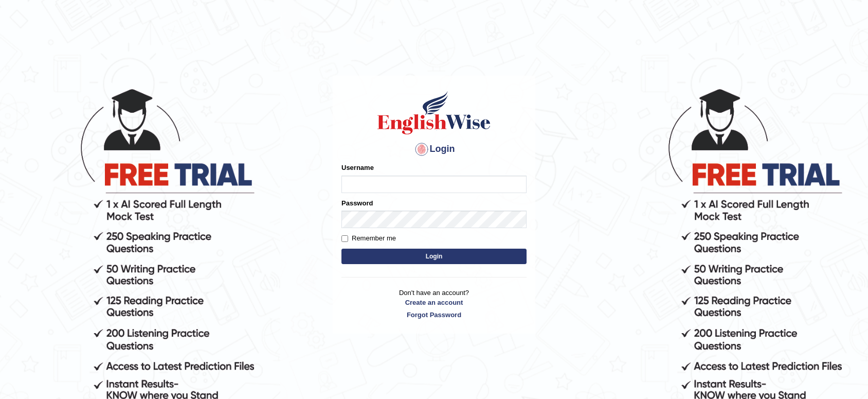  Describe the element at coordinates (358, 167) in the screenshot. I see `label: Username` at that location.